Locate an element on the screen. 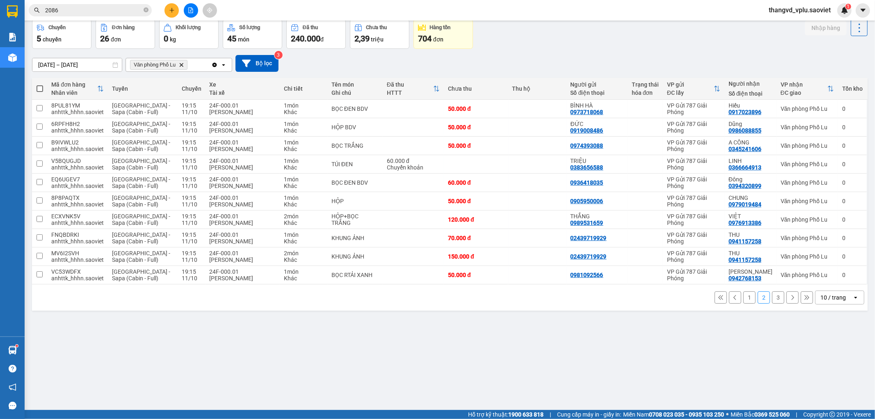 The height and width of the screenshot is (419, 875). div: 10 / trang is located at coordinates (834, 298).